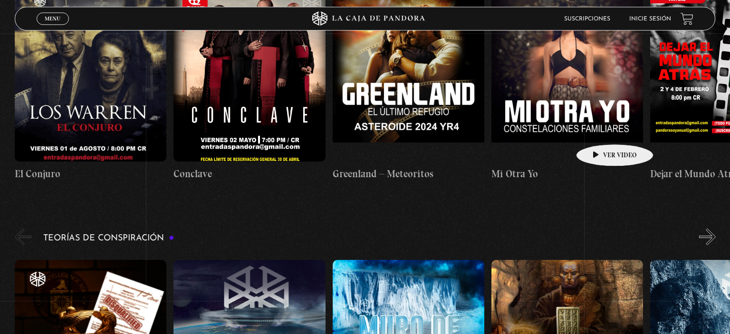 Image resolution: width=730 pixels, height=334 pixels. I want to click on a: Inicie sesión, so click(650, 19).